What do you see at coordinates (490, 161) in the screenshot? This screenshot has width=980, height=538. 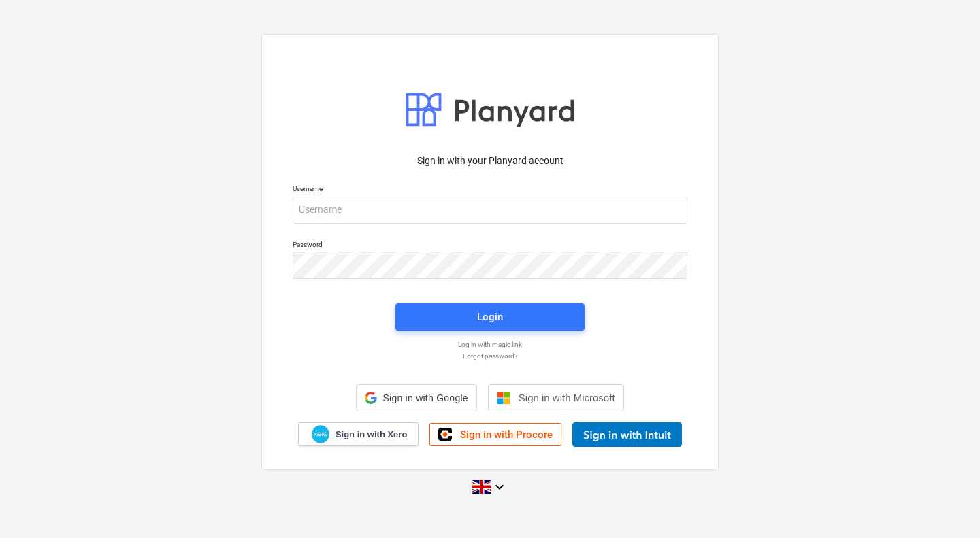 I see `p: Sign in with your Planyard account` at bounding box center [490, 161].